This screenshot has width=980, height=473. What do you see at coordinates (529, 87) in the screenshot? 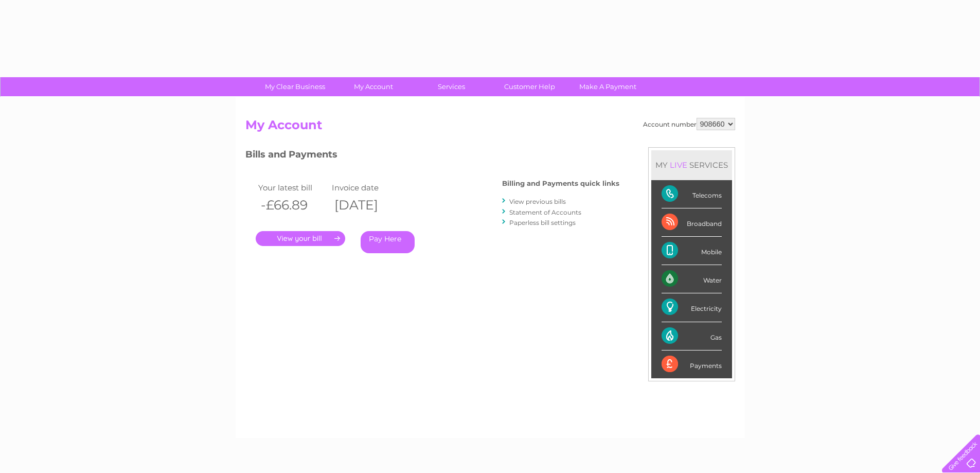
I see `a: Customer Help` at bounding box center [529, 87].